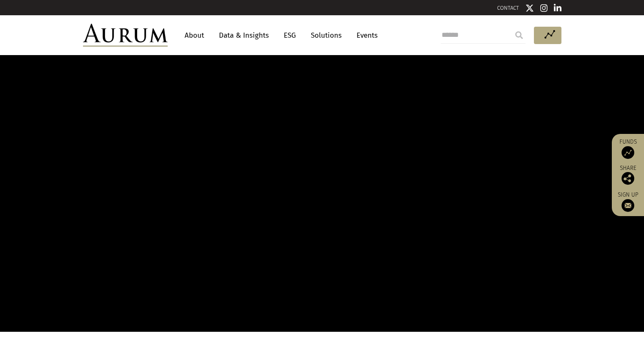  What do you see at coordinates (558, 8) in the screenshot?
I see `img: Linkedin icon` at bounding box center [558, 8].